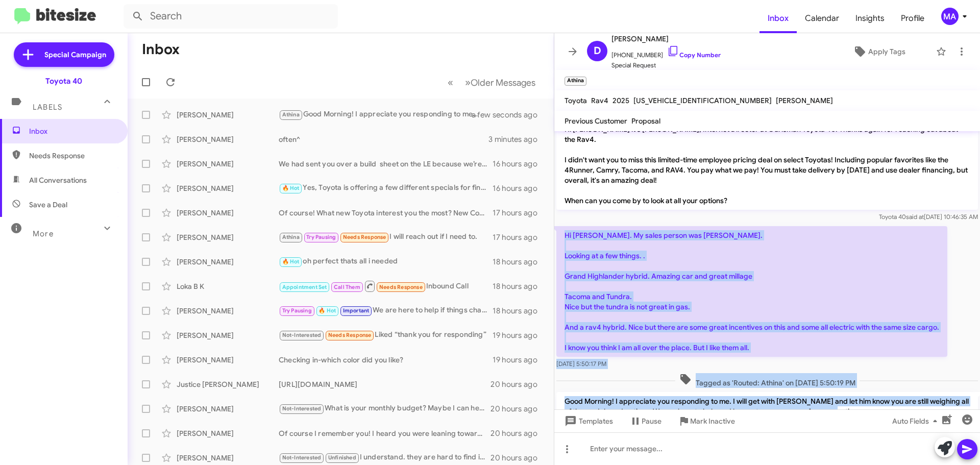 The height and width of the screenshot is (465, 980). What do you see at coordinates (503, 82) in the screenshot?
I see `span: Older Messages` at bounding box center [503, 82].